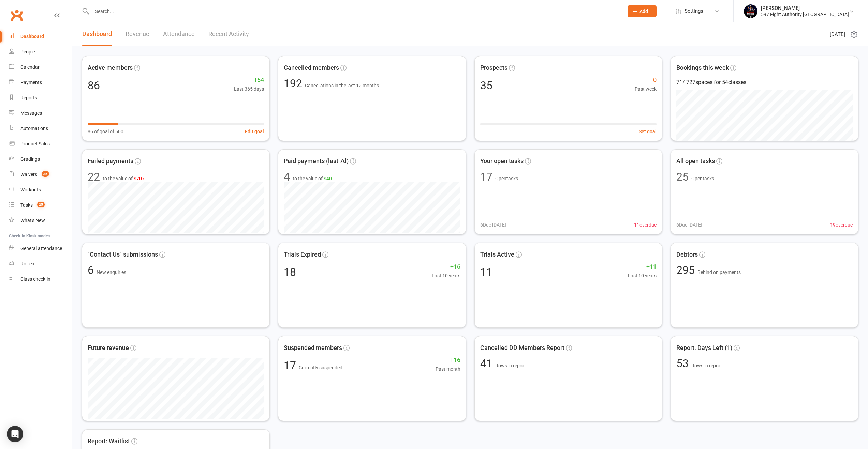 The height and width of the screenshot is (449, 868). What do you see at coordinates (27, 52) in the screenshot?
I see `div: People` at bounding box center [27, 52].